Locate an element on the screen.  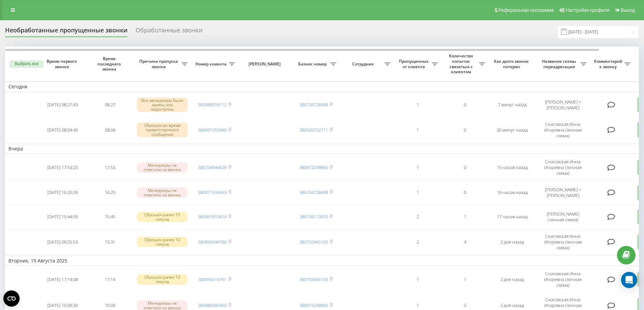
span: Пропущенных от клиента is located at coordinates (414, 64).